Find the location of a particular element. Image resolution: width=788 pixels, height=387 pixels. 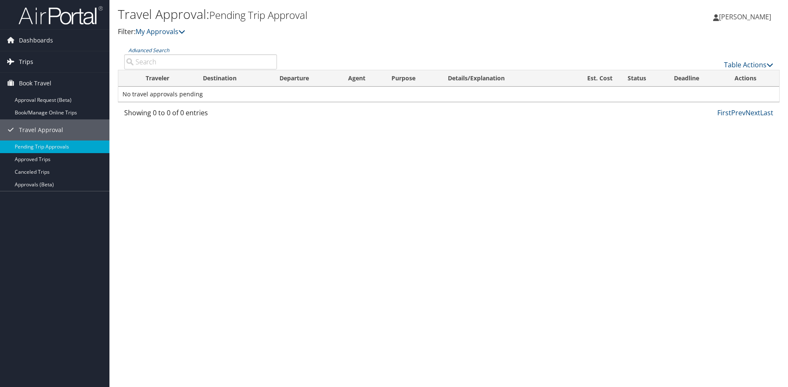

input: Advanced Search is located at coordinates (200, 62).